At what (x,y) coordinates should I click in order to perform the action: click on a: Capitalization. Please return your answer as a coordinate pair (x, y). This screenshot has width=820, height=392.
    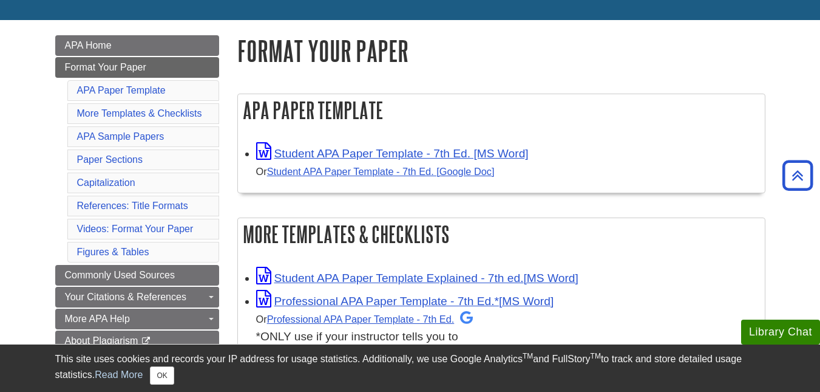
    Looking at the image, I should click on (106, 182).